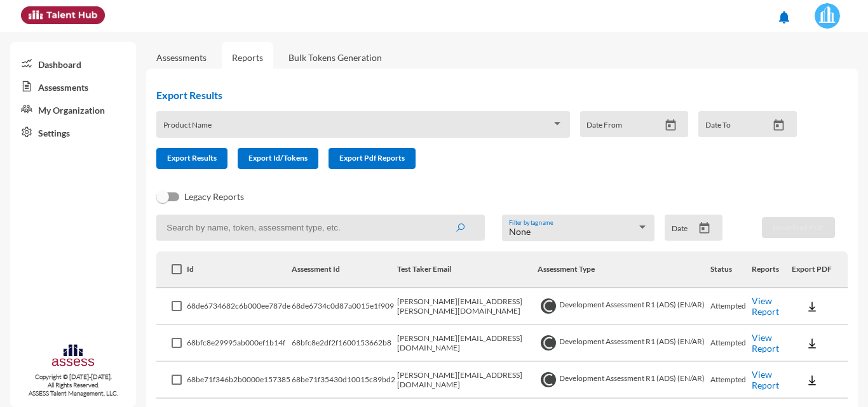 The image size is (868, 407). Describe the element at coordinates (467, 270) in the screenshot. I see `th: Test Taker Email` at that location.